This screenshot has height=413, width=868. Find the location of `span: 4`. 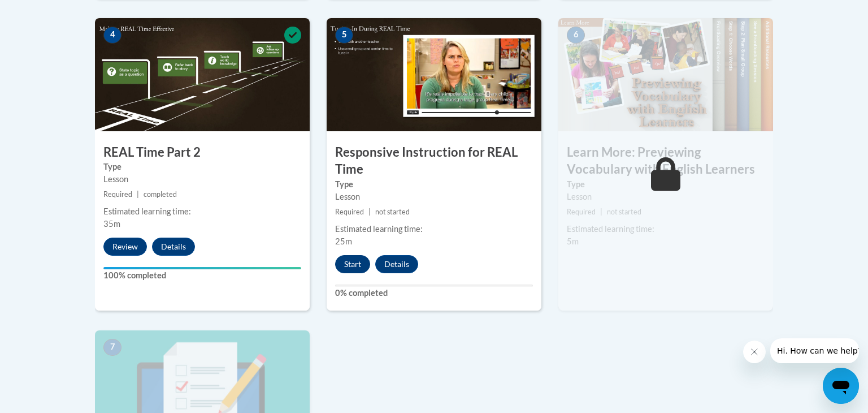

span: 4 is located at coordinates (113, 35).